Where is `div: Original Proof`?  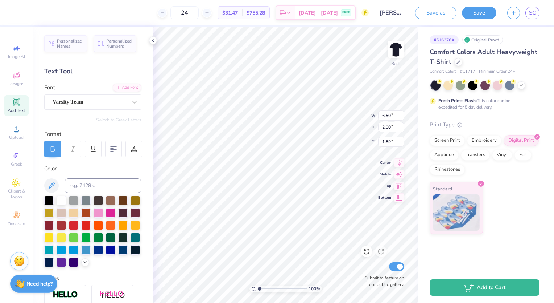 div: Original Proof is located at coordinates (483, 40).